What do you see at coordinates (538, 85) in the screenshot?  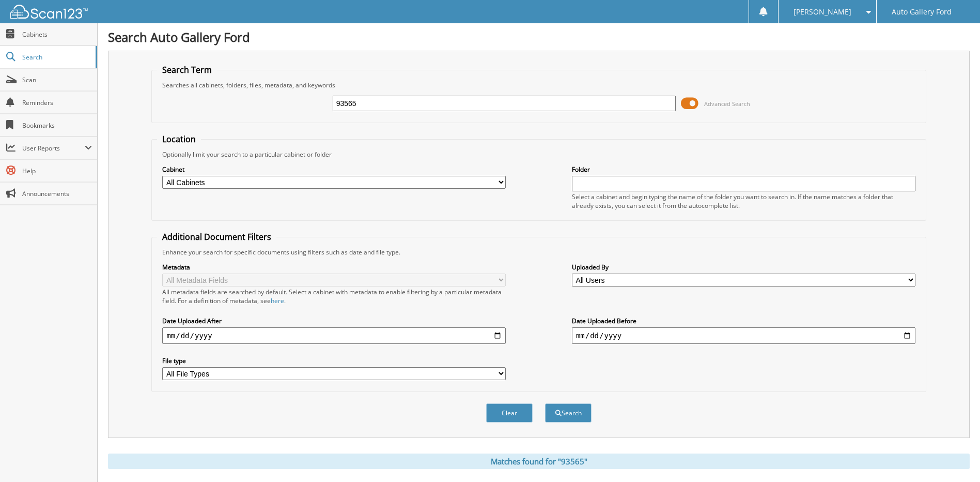 I see `div: Searches all cabinets, folders, files, metadata, and keywords` at bounding box center [538, 85].